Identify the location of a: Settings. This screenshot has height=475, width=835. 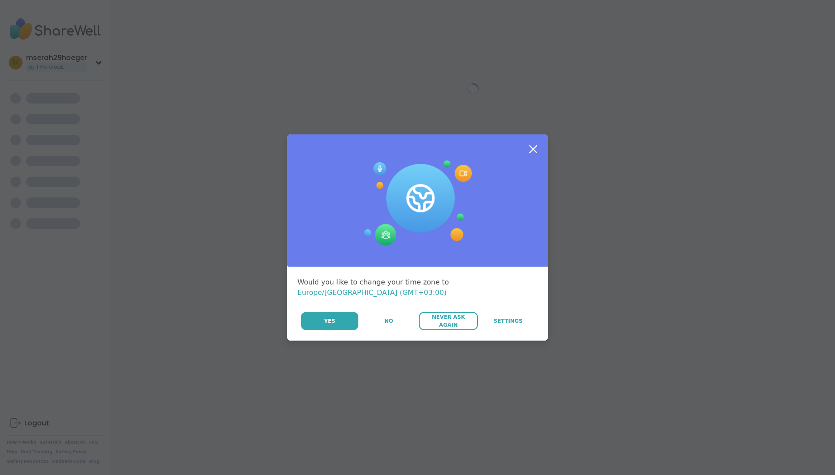
(508, 321).